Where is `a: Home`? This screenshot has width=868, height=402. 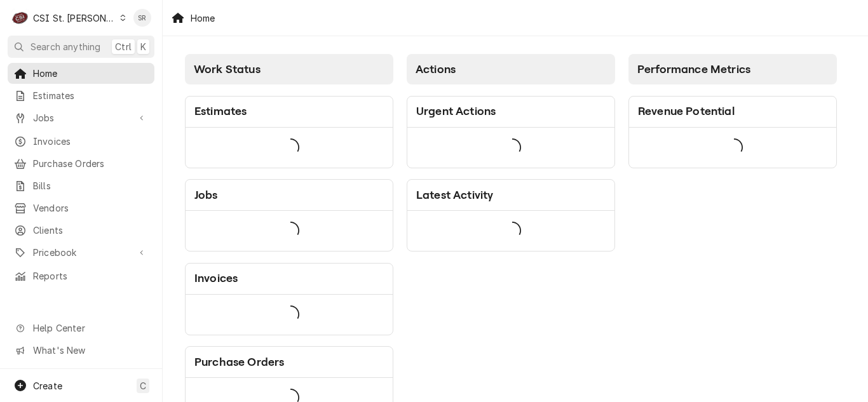
a: Home is located at coordinates (81, 73).